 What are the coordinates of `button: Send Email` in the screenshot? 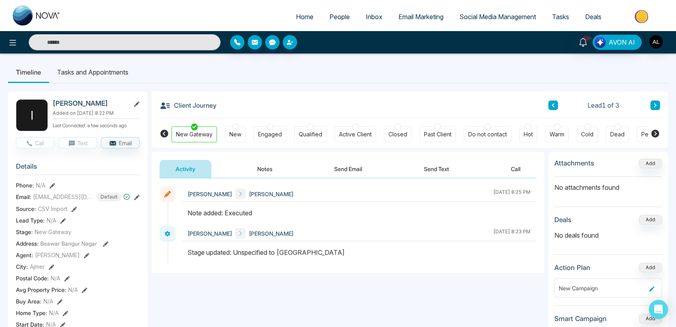 It's located at (348, 169).